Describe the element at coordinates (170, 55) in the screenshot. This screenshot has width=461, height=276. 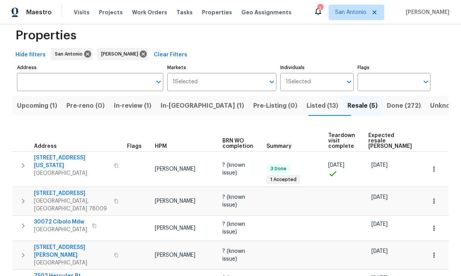
I see `span: Clear Filters` at that location.